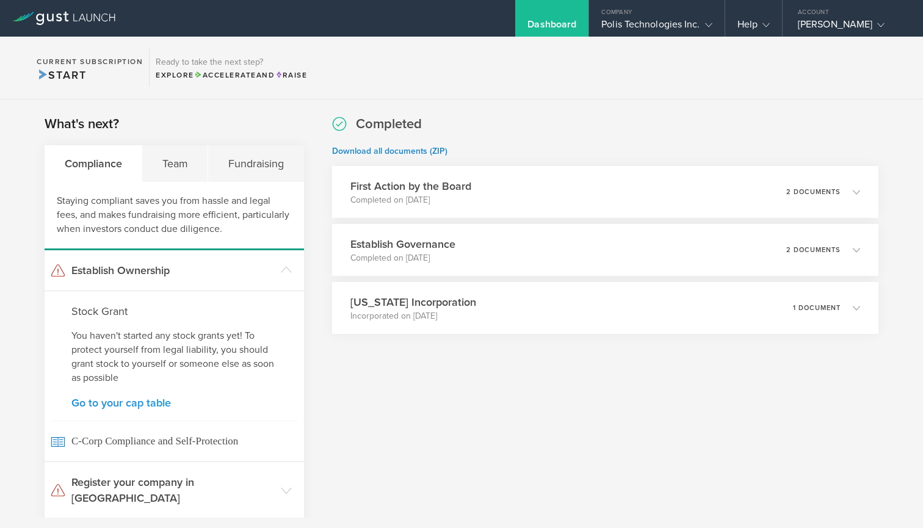 This screenshot has height=528, width=923. What do you see at coordinates (174, 403) in the screenshot?
I see `a: Go to your cap table` at bounding box center [174, 403].